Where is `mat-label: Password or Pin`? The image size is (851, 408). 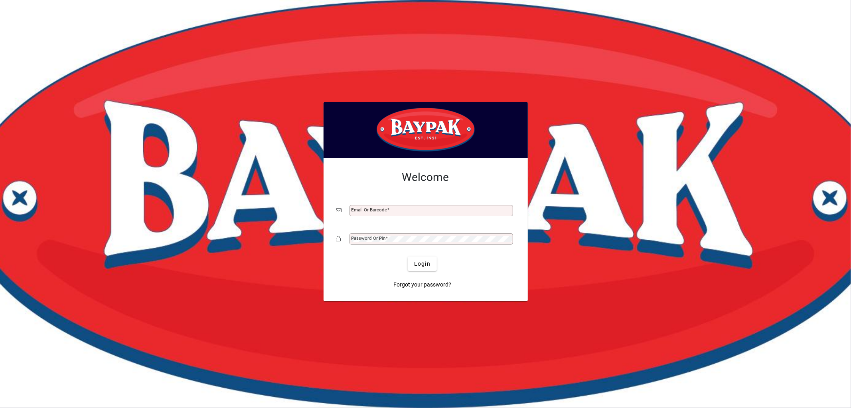 mat-label: Password or Pin is located at coordinates (369, 238).